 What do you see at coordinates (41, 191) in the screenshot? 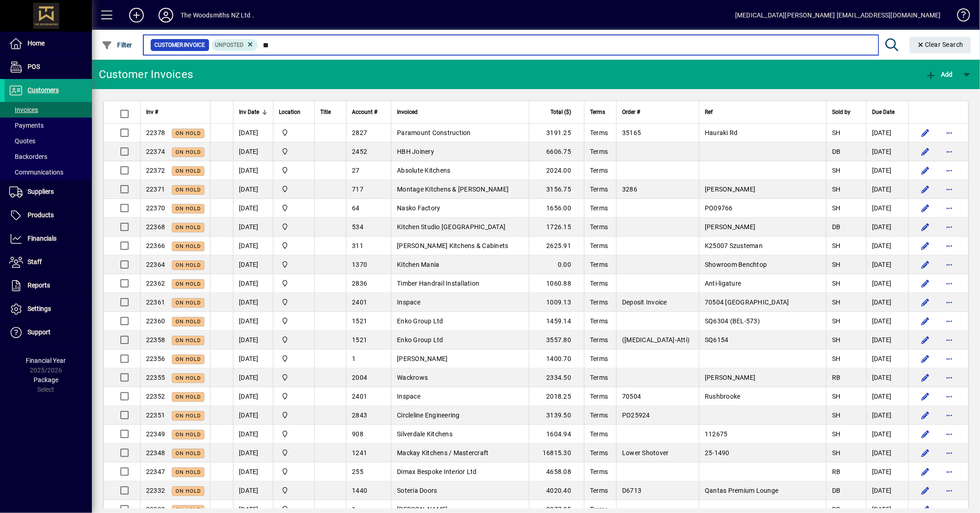
I see `span: Suppliers` at bounding box center [41, 191].